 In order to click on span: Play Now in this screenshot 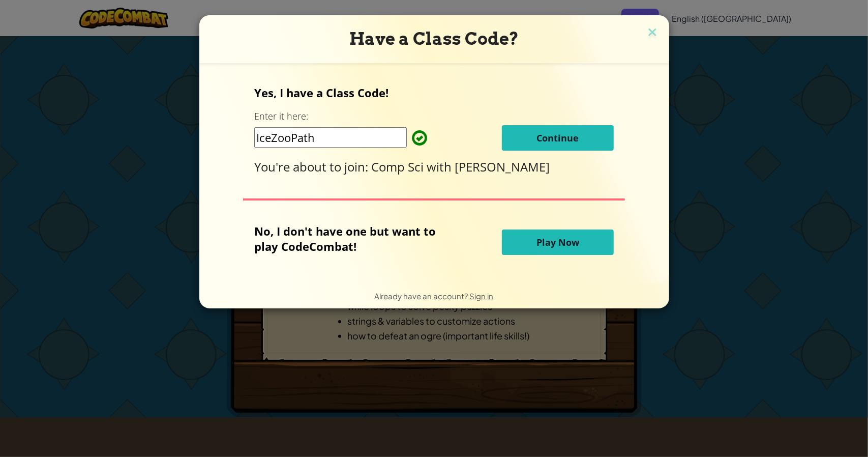, I will do `click(558, 242)`.